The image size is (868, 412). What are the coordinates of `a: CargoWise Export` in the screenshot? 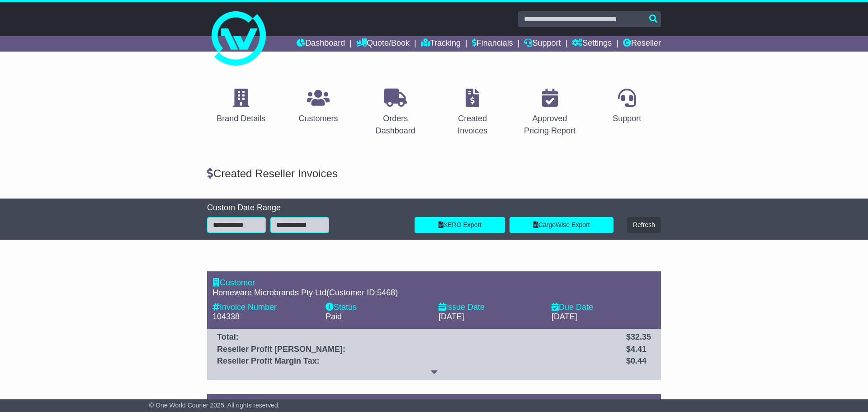 It's located at (562, 225).